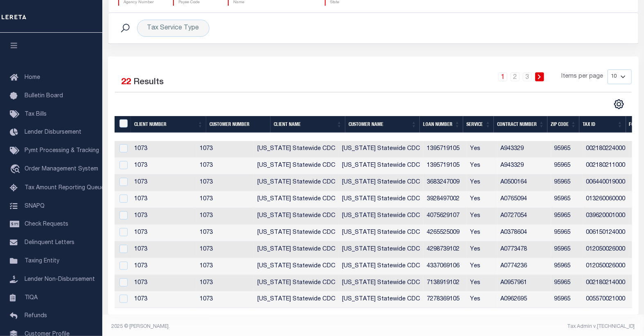  What do you see at coordinates (583, 77) in the screenshot?
I see `span: Items per page` at bounding box center [583, 77].